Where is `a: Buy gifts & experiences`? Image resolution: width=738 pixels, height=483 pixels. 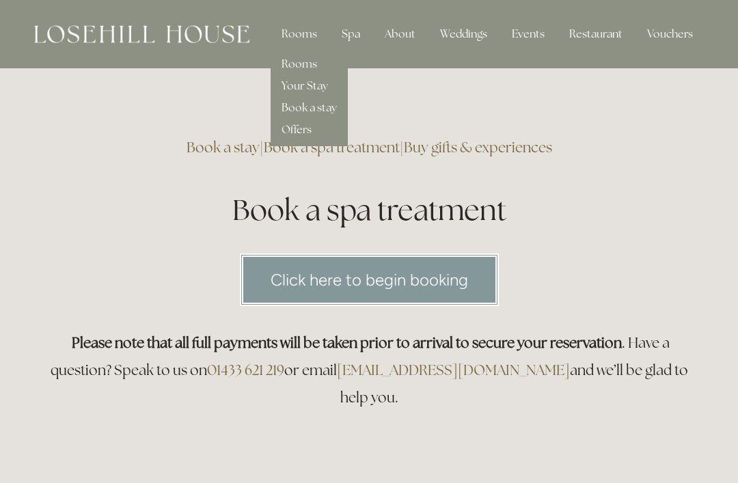 a: Buy gifts & experiences is located at coordinates (478, 147).